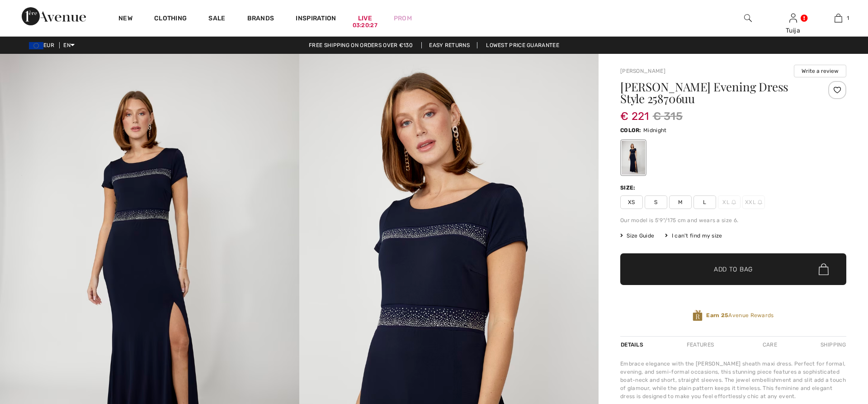 The image size is (868, 404). What do you see at coordinates (632, 202) in the screenshot?
I see `span: XS` at bounding box center [632, 202].